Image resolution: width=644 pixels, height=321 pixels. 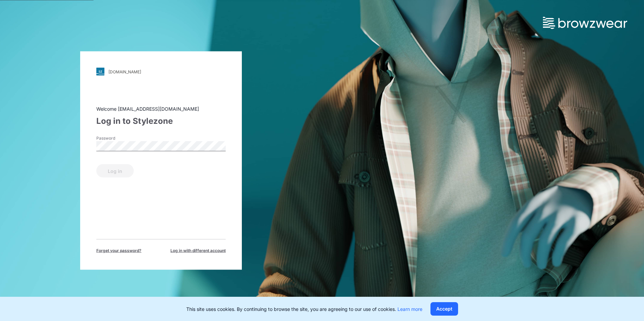 I want to click on span: Log in with different account, so click(x=198, y=251).